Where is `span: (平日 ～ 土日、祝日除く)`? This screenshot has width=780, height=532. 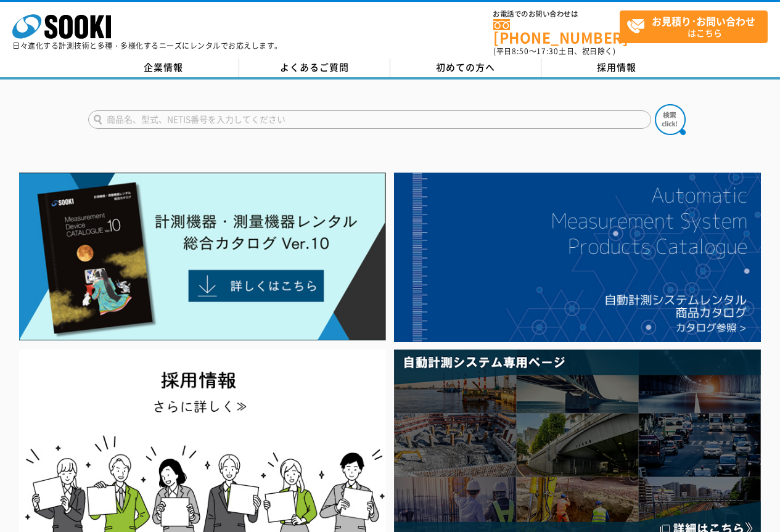 span: (平日 ～ 土日、祝日除く) is located at coordinates (554, 51).